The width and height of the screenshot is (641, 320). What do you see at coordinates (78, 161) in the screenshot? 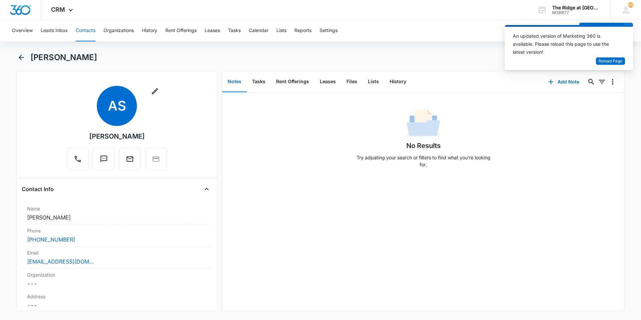
I see `a: Call` at bounding box center [78, 161].